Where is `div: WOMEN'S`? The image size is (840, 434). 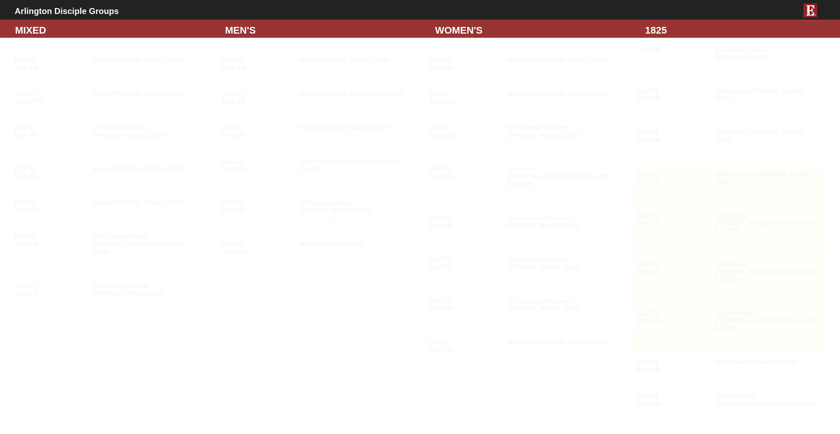
div: WOMEN'S is located at coordinates (535, 30).